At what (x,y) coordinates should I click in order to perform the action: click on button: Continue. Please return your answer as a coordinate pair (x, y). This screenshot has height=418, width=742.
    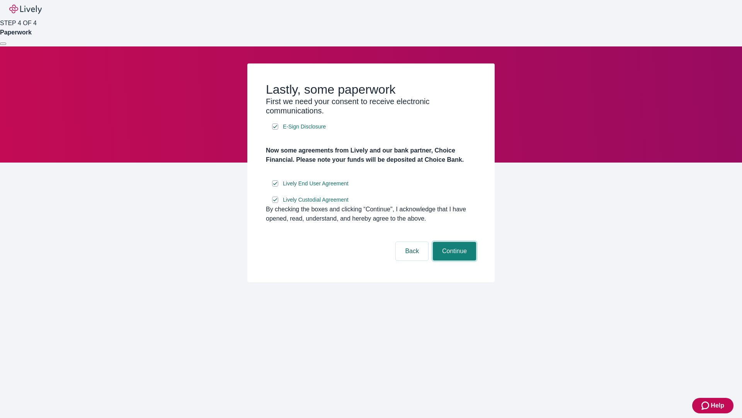
    Looking at the image, I should click on (455, 251).